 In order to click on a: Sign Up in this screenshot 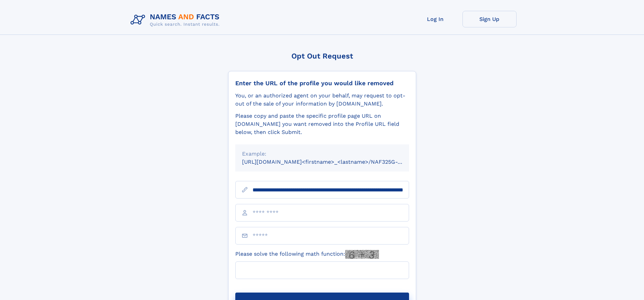, I will do `click(489, 19)`.